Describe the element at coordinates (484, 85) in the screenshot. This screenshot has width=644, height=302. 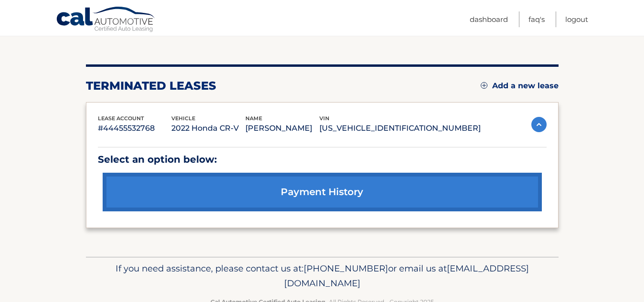
I see `img: add.svg` at that location.